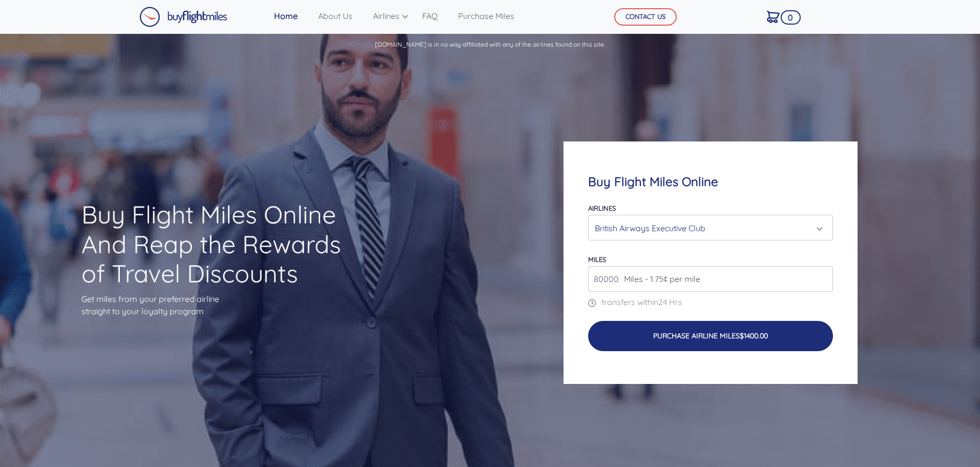 Image resolution: width=980 pixels, height=467 pixels. What do you see at coordinates (710, 302) in the screenshot?
I see `p: transfers within` at bounding box center [710, 302].